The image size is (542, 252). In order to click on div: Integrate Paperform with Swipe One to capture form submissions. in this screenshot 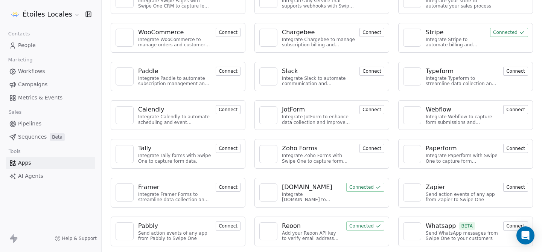, I will do `click(462, 158)`.